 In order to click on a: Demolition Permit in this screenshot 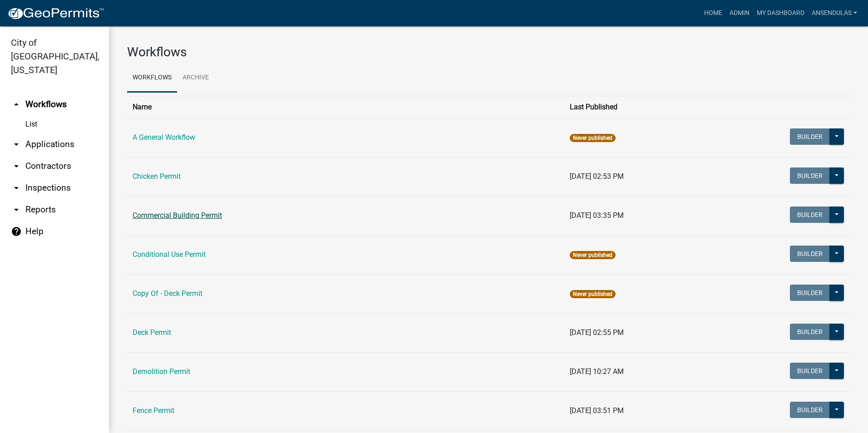, I will do `click(161, 372)`.